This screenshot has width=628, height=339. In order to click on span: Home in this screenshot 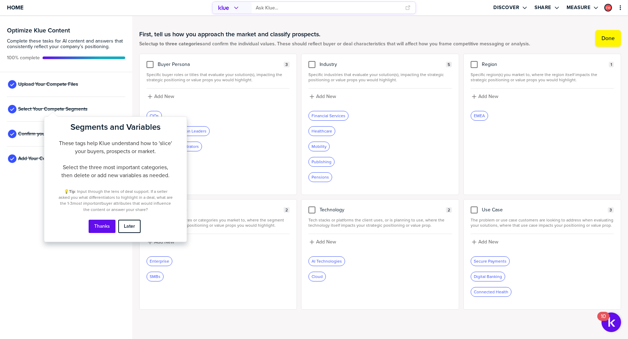, I will do `click(15, 7)`.